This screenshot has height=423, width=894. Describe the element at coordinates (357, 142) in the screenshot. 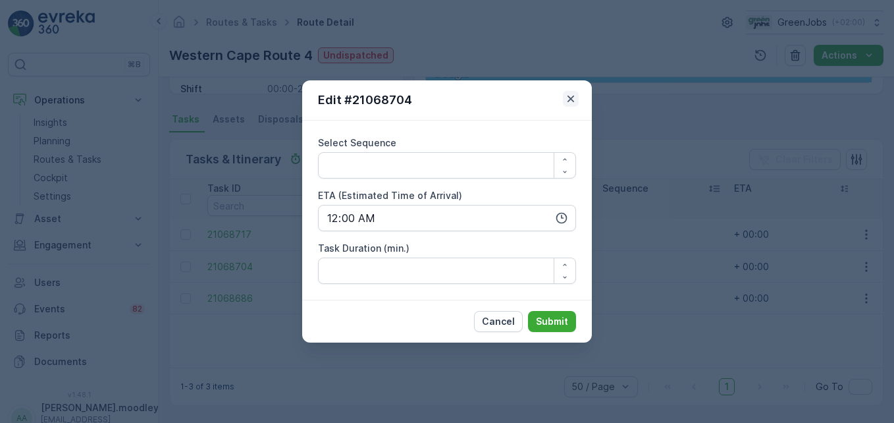

I see `label: Select Sequence` at that location.